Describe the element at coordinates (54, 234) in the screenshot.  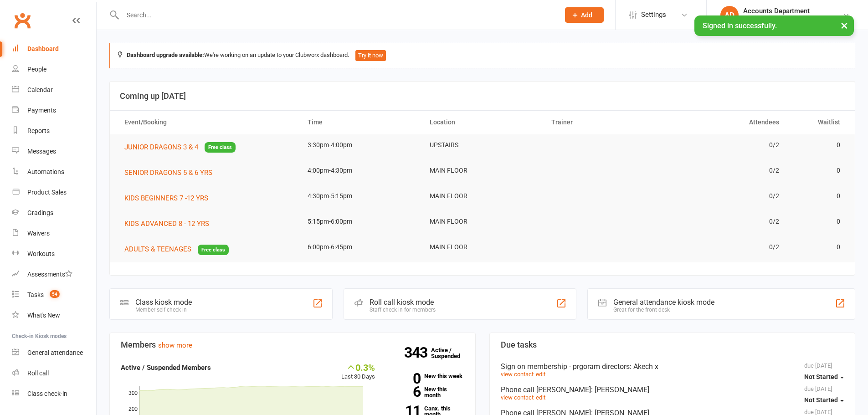
I see `a: Waivers` at that location.